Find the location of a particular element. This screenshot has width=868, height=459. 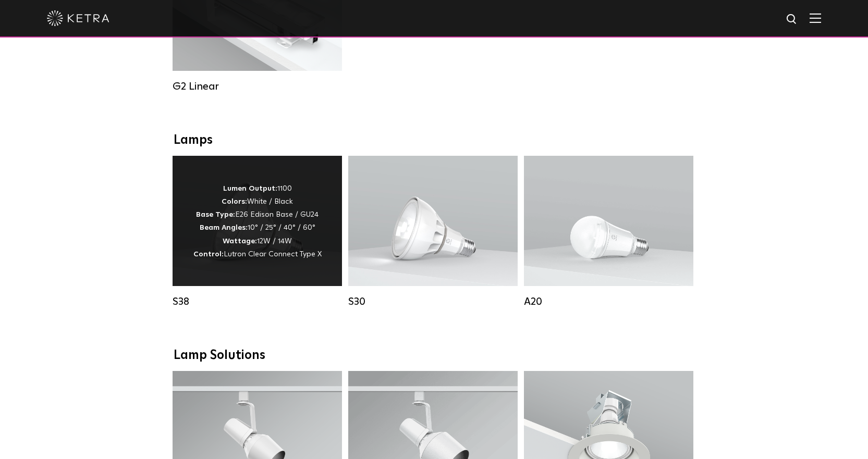

div: G2 Linear is located at coordinates (257, 86).